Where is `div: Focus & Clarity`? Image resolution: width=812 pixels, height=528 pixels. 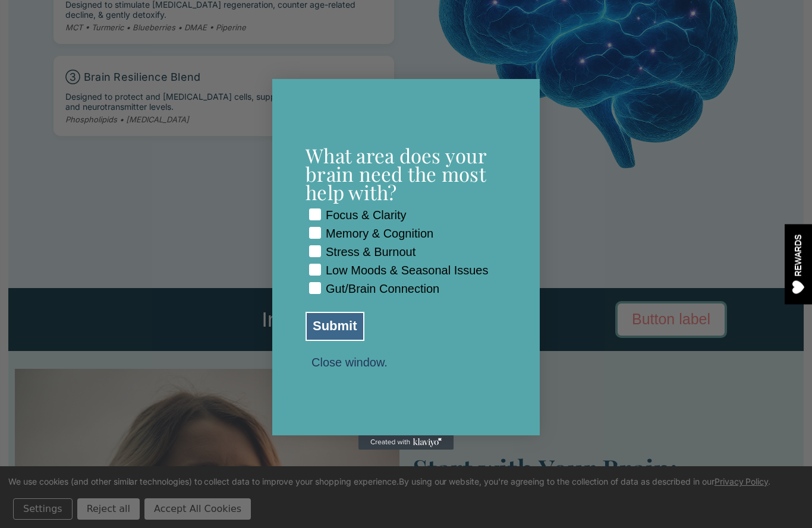
div: Focus & Clarity is located at coordinates (366, 215).